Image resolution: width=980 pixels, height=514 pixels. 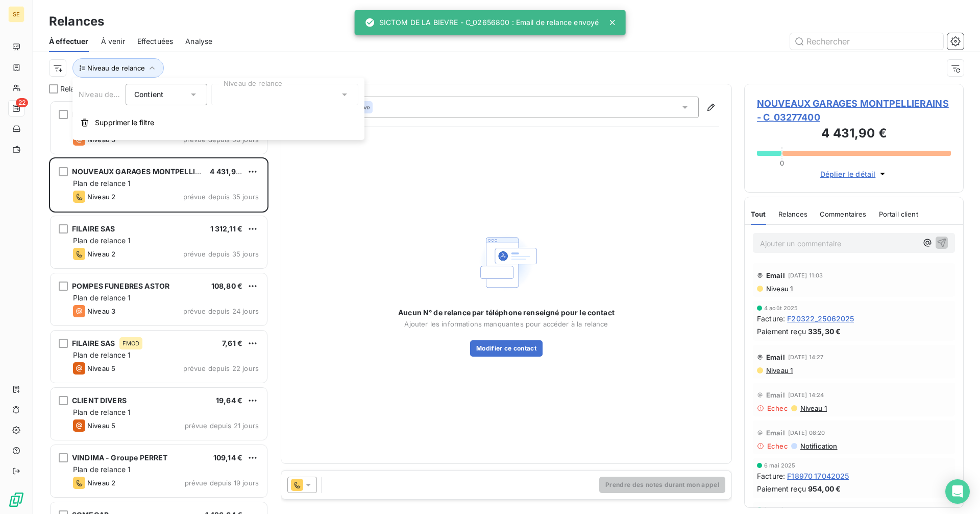 What do you see at coordinates (843, 214) in the screenshot?
I see `span: Commentaires` at bounding box center [843, 214].